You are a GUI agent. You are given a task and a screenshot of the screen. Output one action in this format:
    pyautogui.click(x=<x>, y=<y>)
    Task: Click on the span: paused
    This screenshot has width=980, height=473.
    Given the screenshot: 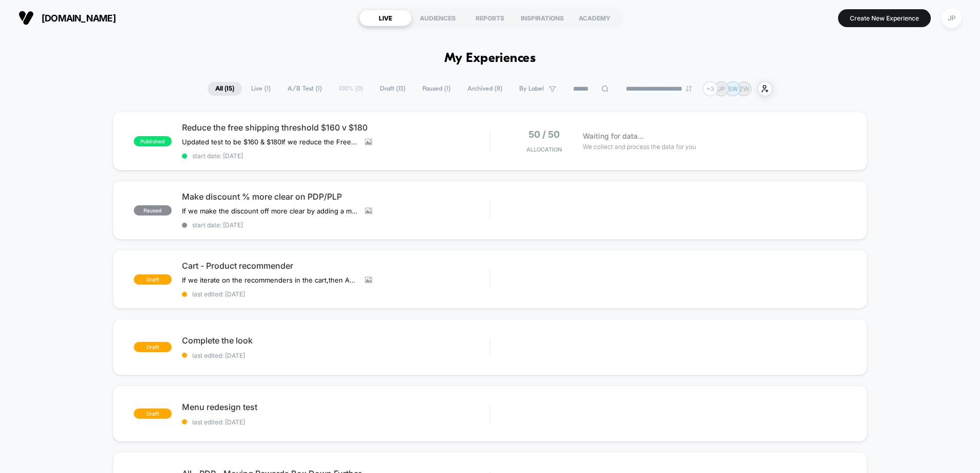 What is the action you would take?
    pyautogui.click(x=153, y=210)
    